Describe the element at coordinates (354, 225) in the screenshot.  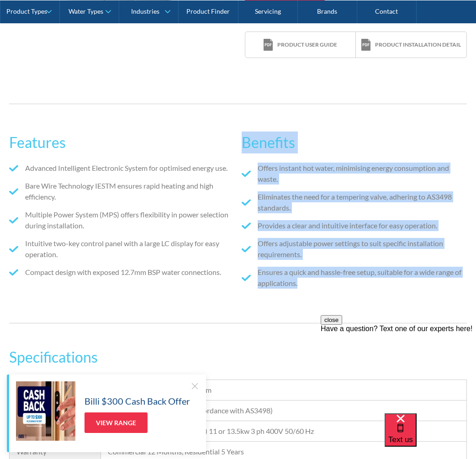
I see `li: Provides a clear and intuitive interface for easy operation.` at that location.